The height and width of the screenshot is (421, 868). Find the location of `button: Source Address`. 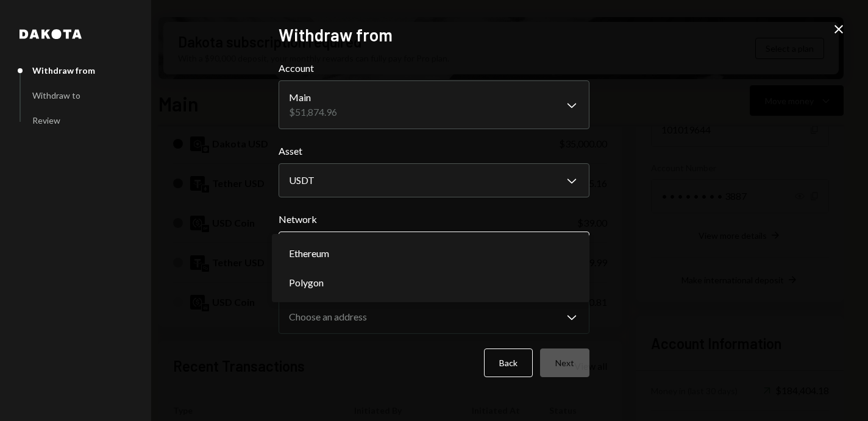

button: Source Address is located at coordinates (434, 317).